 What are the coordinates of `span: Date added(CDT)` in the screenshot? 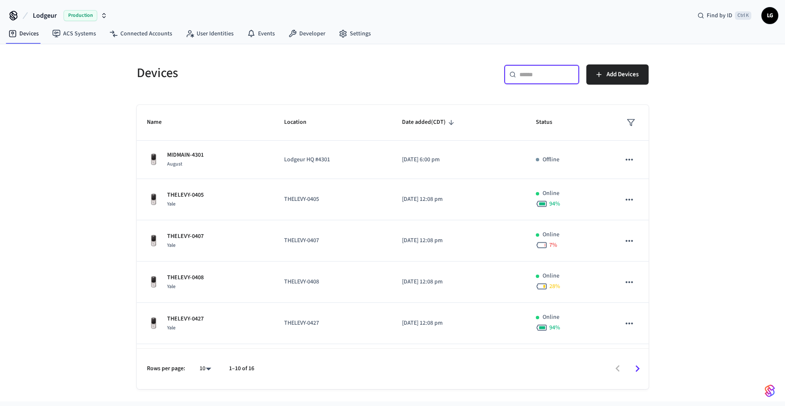 It's located at (430, 122).